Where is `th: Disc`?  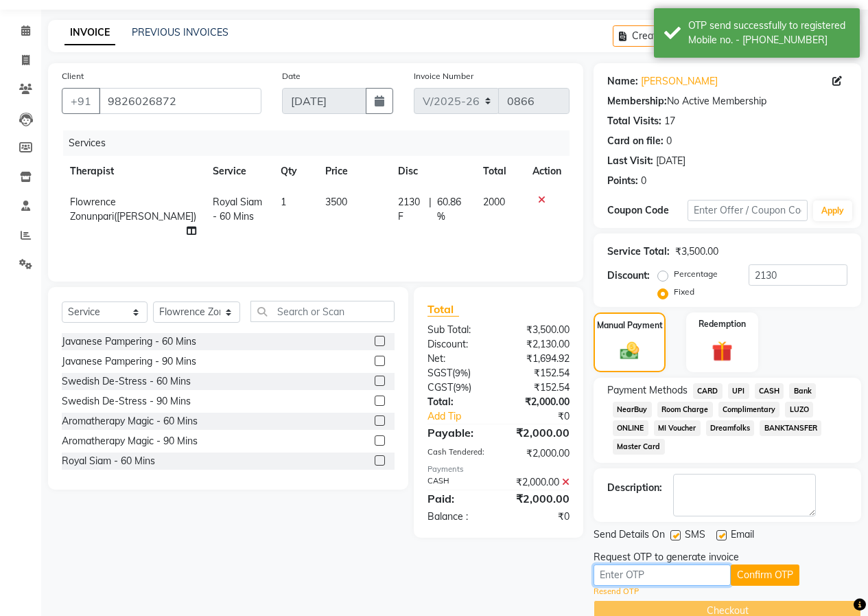 th: Disc is located at coordinates (432, 171).